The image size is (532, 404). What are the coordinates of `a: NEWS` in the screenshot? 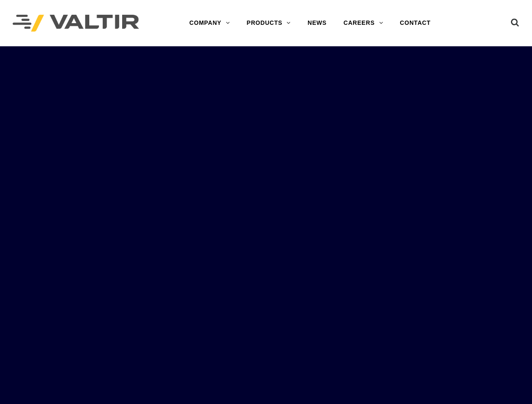 It's located at (317, 23).